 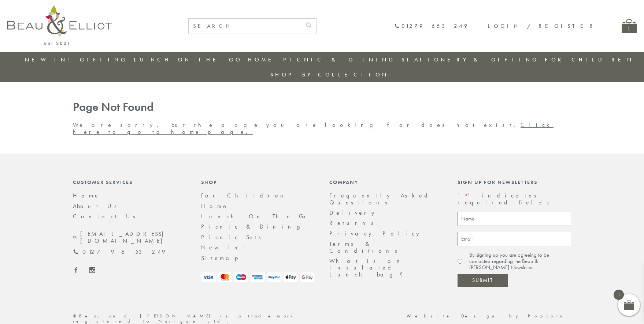 What do you see at coordinates (542, 26) in the screenshot?
I see `a: Login / Register` at bounding box center [542, 26].